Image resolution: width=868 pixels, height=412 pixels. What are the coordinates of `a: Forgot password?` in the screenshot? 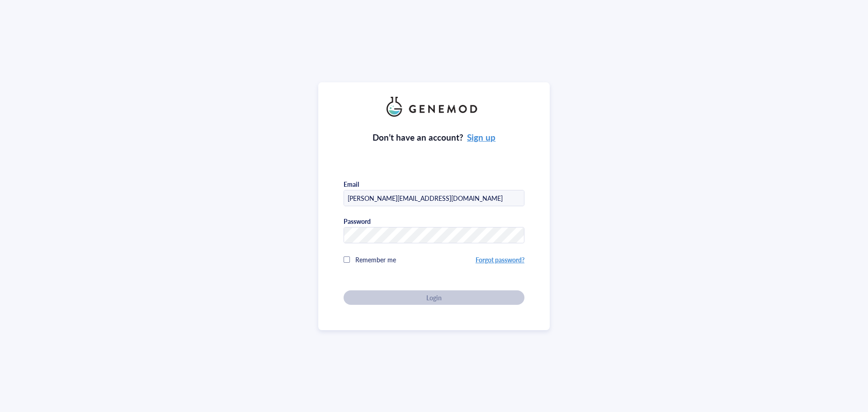 It's located at (500, 260).